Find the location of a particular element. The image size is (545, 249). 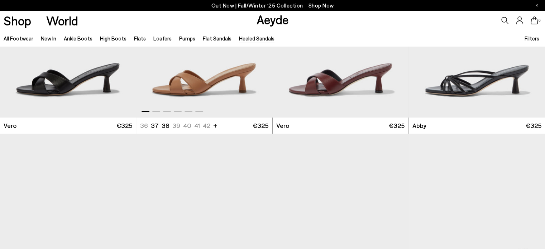

a: All Footwear is located at coordinates (18, 38).